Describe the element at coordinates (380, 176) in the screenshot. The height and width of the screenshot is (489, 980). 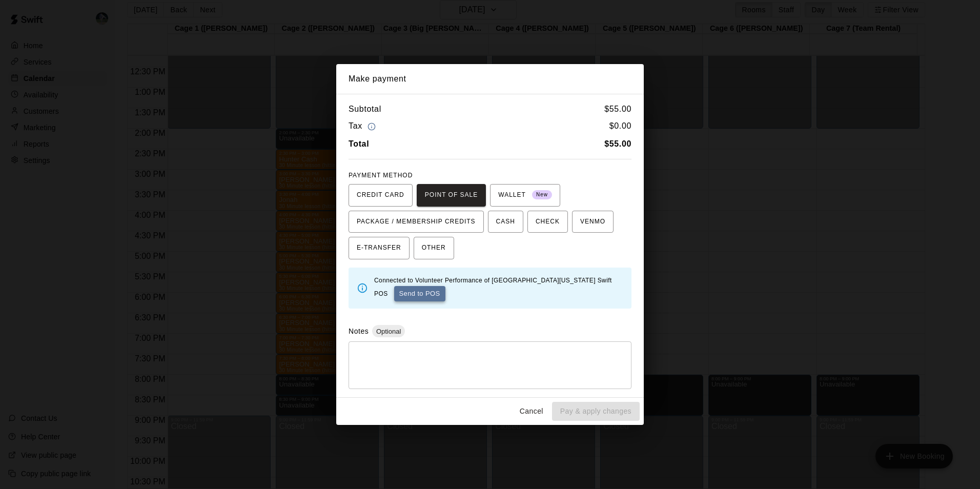
I see `span: PAYMENT METHOD` at that location.